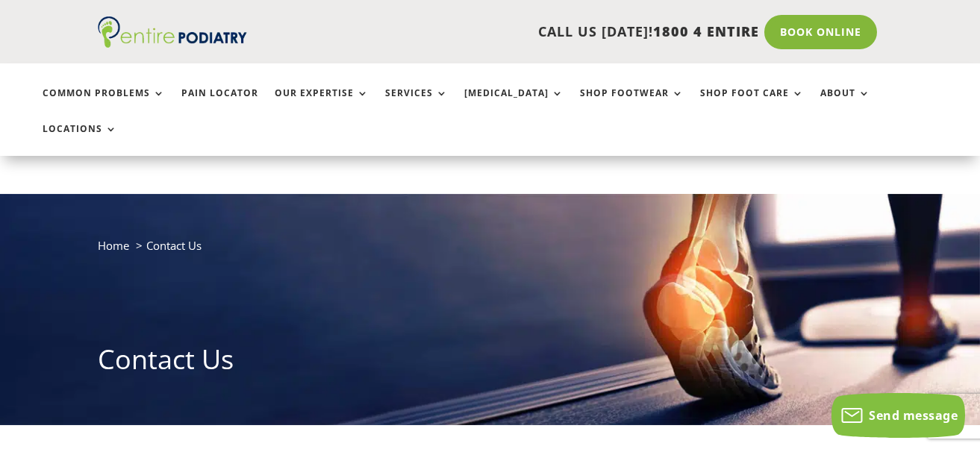  What do you see at coordinates (104, 104) in the screenshot?
I see `a: Common Problems` at bounding box center [104, 104].